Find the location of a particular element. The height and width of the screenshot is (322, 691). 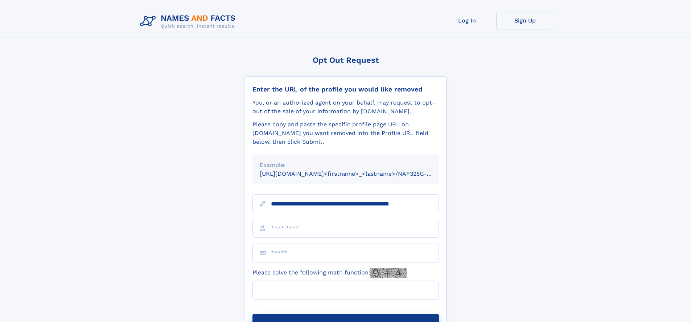

a: Log In is located at coordinates (467, 20).